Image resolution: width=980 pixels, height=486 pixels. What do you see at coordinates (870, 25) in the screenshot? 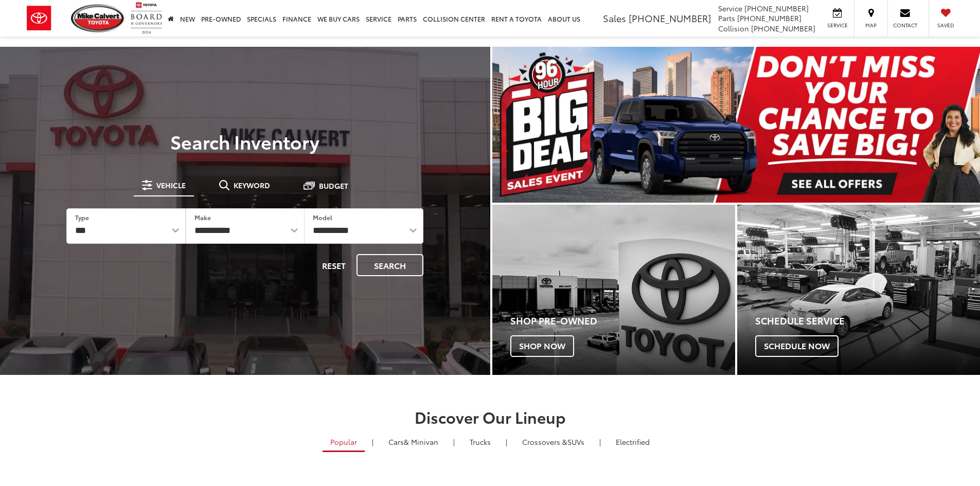
I see `span: Map` at bounding box center [870, 25].